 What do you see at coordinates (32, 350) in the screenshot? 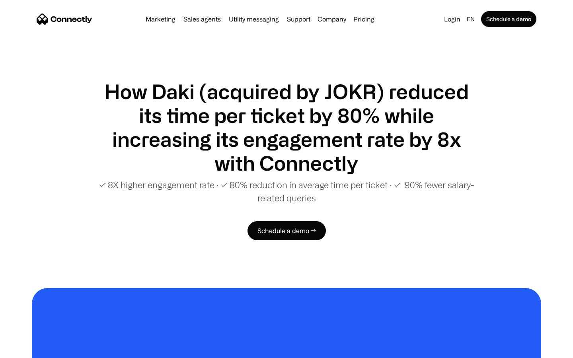
I see `ul: Language list` at bounding box center [32, 350].